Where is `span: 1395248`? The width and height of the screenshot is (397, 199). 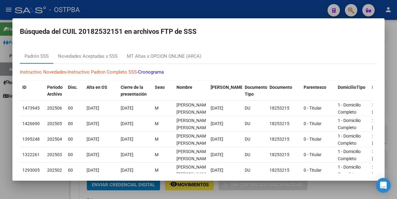 span: 1395248 is located at coordinates (31, 139).